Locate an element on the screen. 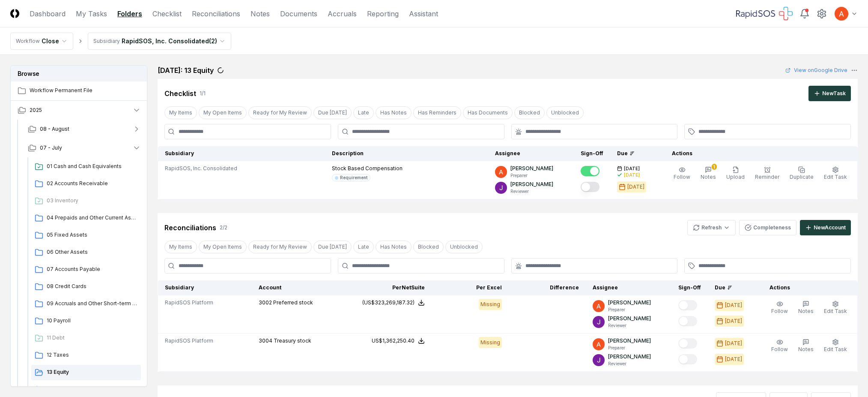  a: 04 Prepaids and Other Current Assets is located at coordinates (86, 218).